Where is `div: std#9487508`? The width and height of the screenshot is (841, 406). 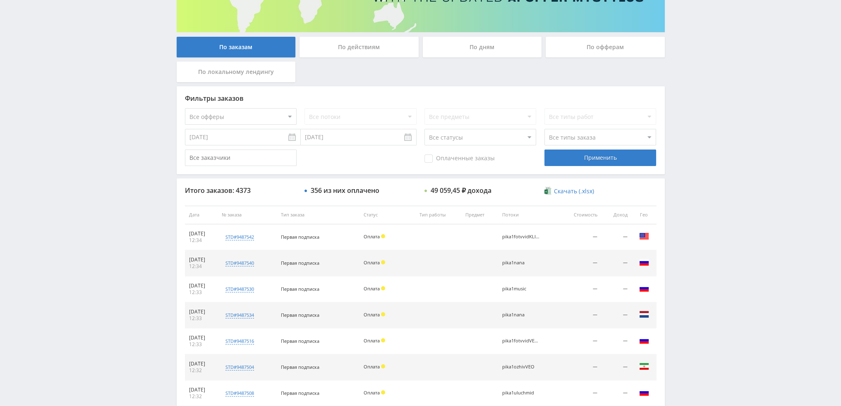 div: std#9487508 is located at coordinates (239, 394).